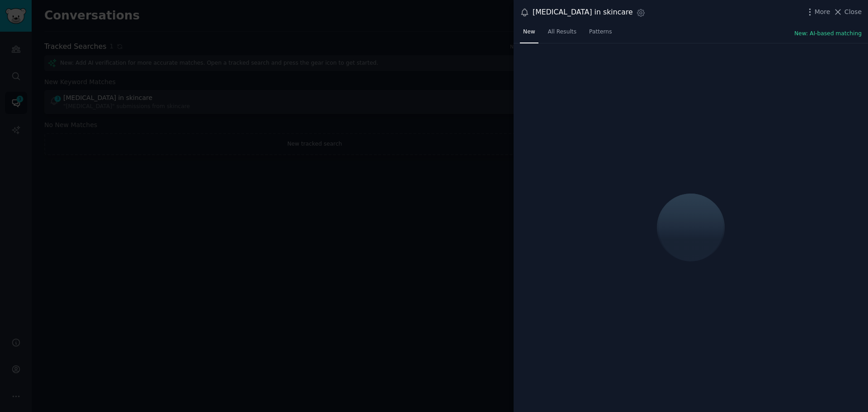 The height and width of the screenshot is (412, 868). Describe the element at coordinates (529, 32) in the screenshot. I see `span: New` at that location.